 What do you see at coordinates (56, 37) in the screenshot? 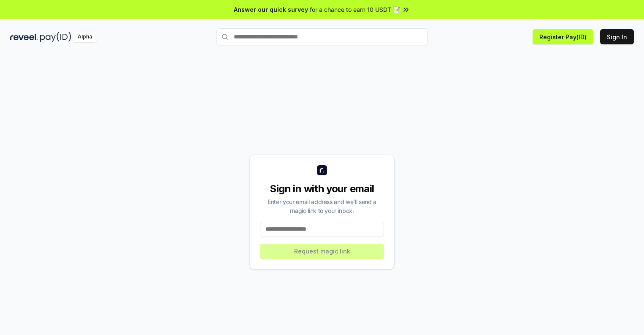
I see `img: pay_id` at bounding box center [56, 37].